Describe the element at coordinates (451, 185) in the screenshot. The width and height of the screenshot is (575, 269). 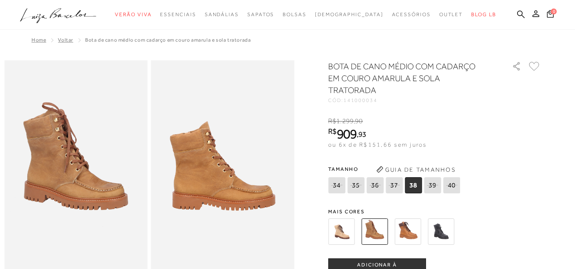
I see `span: 40` at that location.